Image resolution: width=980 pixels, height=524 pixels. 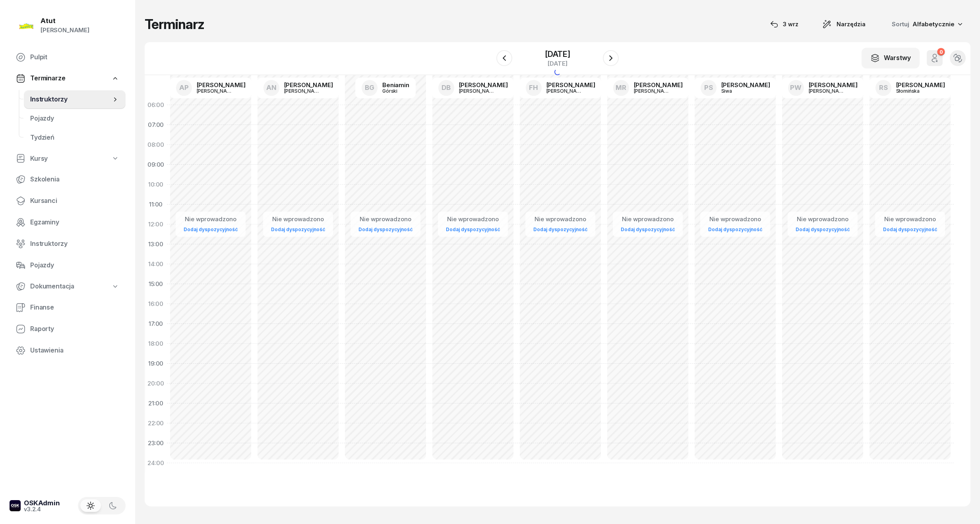 What do you see at coordinates (941, 51) in the screenshot?
I see `div: 0` at bounding box center [941, 51].